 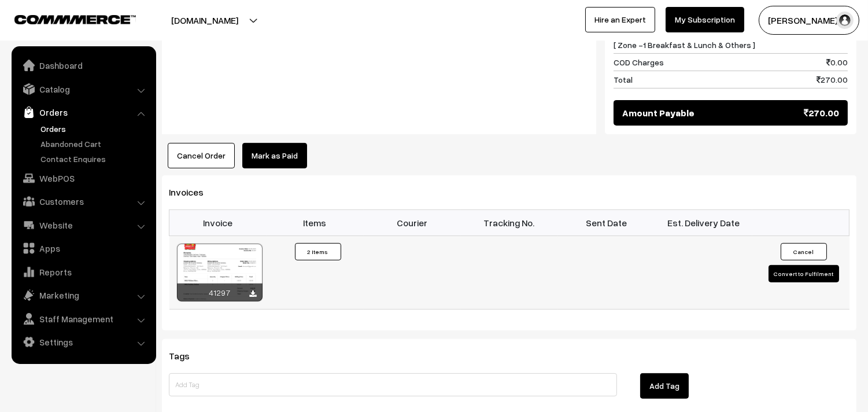 What do you see at coordinates (83, 248) in the screenshot?
I see `a: Apps` at bounding box center [83, 248].